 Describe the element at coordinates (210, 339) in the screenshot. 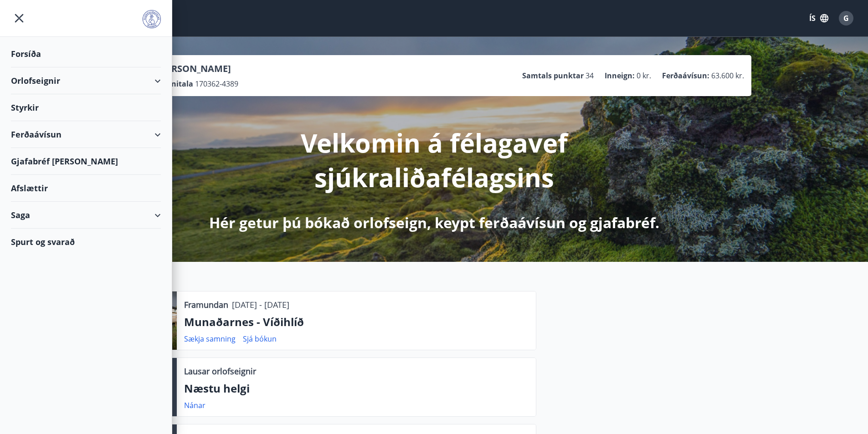

I see `a: Sækja samning` at that location.